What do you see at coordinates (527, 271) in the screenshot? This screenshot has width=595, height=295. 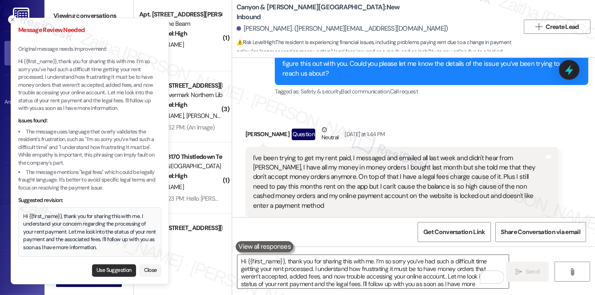 I see `button: Send` at bounding box center [527, 271].